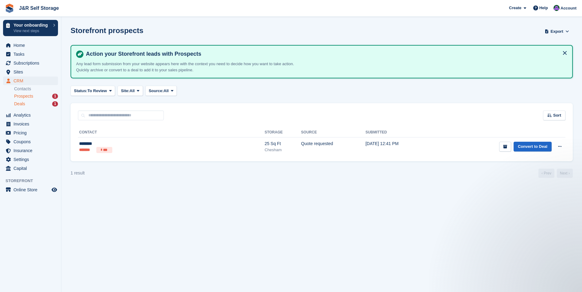 The width and height of the screenshot is (582, 292). Describe the element at coordinates (32, 151) in the screenshot. I see `span: Insurance` at that location.